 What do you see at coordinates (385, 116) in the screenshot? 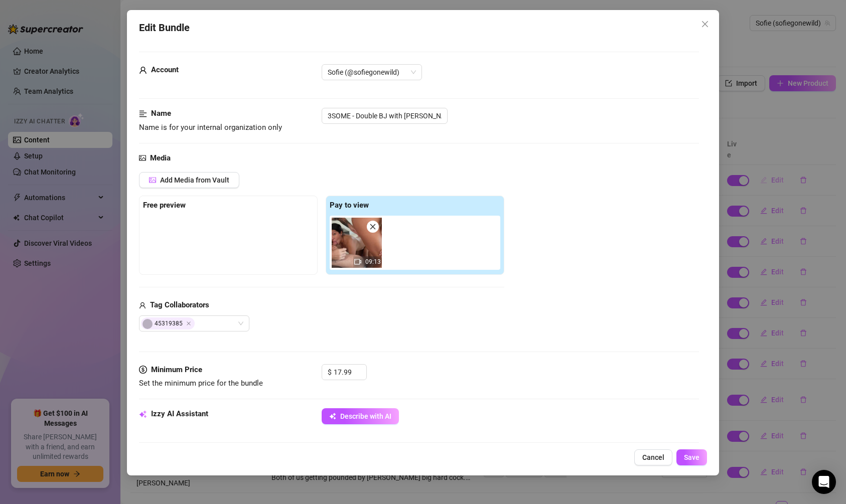
I see `input: Enter a name` at bounding box center [385, 116].